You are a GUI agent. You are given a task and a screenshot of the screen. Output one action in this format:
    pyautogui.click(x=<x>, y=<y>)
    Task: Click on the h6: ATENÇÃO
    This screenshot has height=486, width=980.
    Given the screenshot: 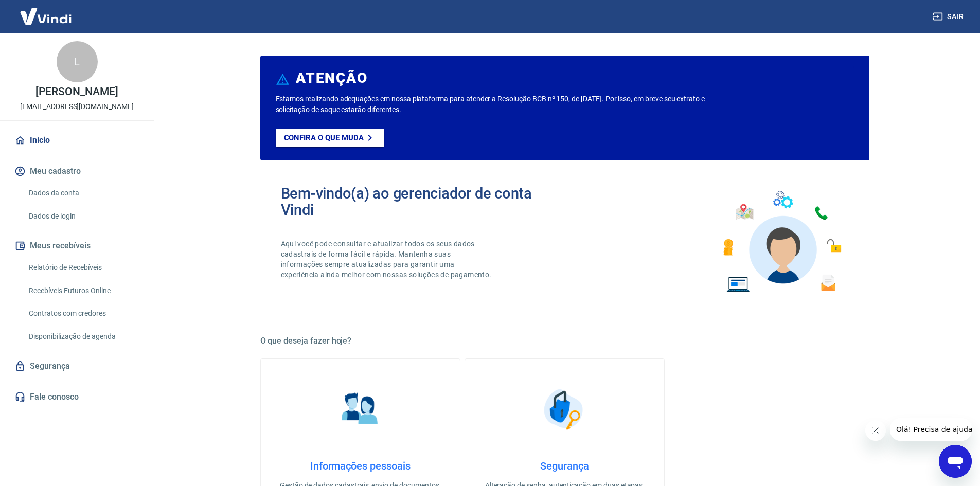 What is the action you would take?
    pyautogui.click(x=331, y=79)
    